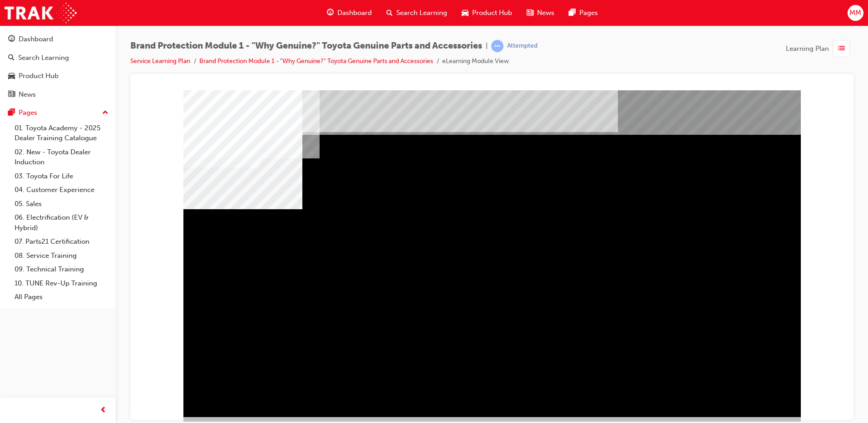 The width and height of the screenshot is (868, 423). I want to click on span: Dashboard, so click(354, 13).